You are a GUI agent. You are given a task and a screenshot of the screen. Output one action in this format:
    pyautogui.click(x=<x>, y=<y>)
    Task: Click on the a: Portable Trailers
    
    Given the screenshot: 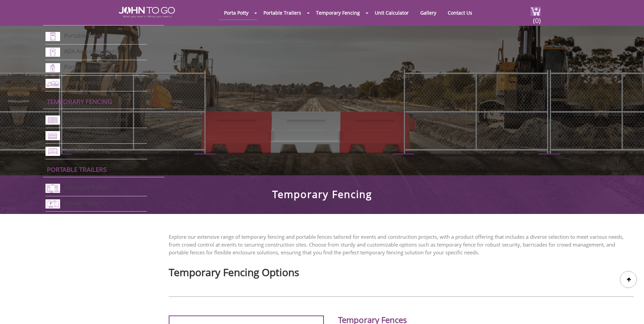 What is the action you would take?
    pyautogui.click(x=282, y=13)
    